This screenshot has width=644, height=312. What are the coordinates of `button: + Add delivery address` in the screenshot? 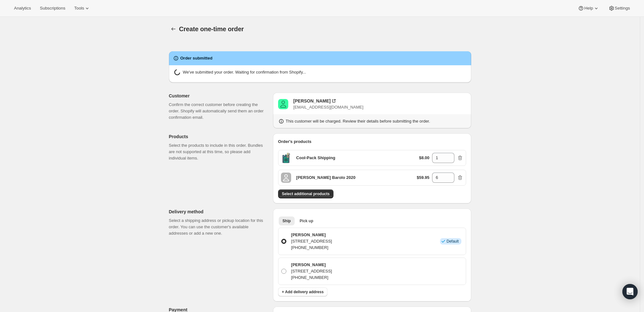 It's located at (303, 291).